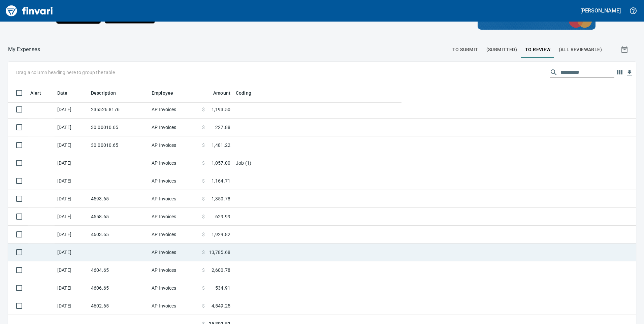 The width and height of the screenshot is (644, 324). Describe the element at coordinates (119, 288) in the screenshot. I see `td: 4606.65` at that location.